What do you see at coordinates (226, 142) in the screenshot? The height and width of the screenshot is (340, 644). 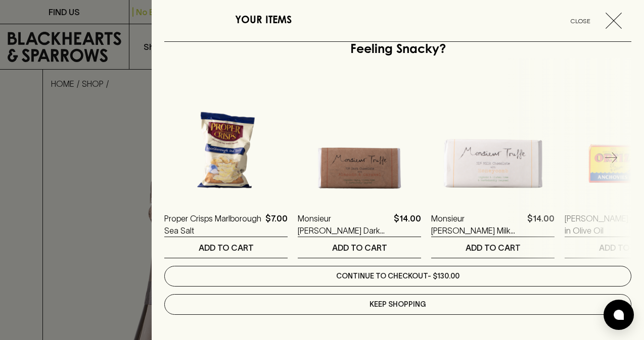 I see `img: Proper Crisps Marlborough Sea Salt` at bounding box center [226, 142].